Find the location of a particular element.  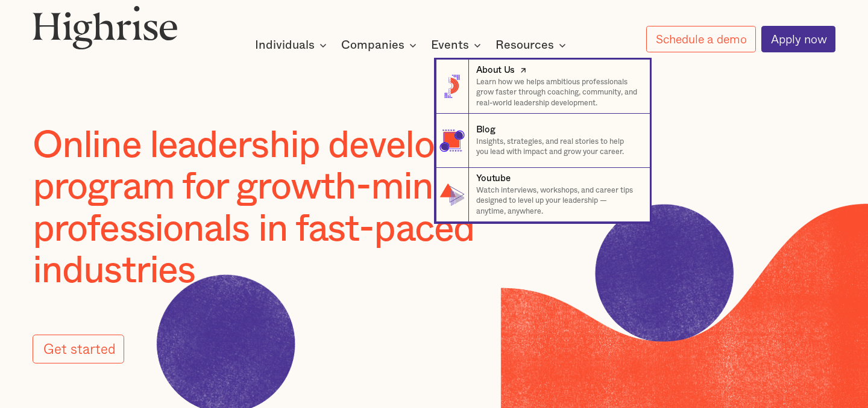

h1: Online leadership development program for growth-minded professionals in fast-paced industries is located at coordinates (325, 208).